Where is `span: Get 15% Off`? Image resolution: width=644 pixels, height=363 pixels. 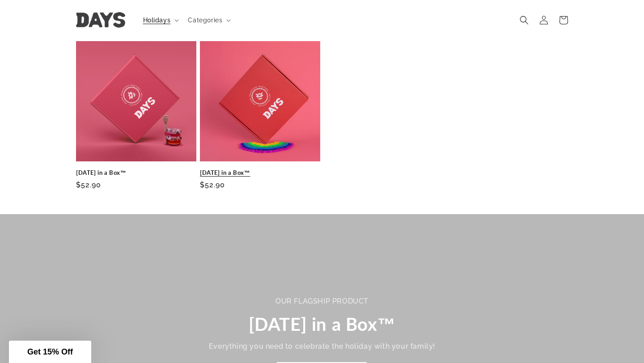
span: Get 15% Off is located at coordinates (50, 352).